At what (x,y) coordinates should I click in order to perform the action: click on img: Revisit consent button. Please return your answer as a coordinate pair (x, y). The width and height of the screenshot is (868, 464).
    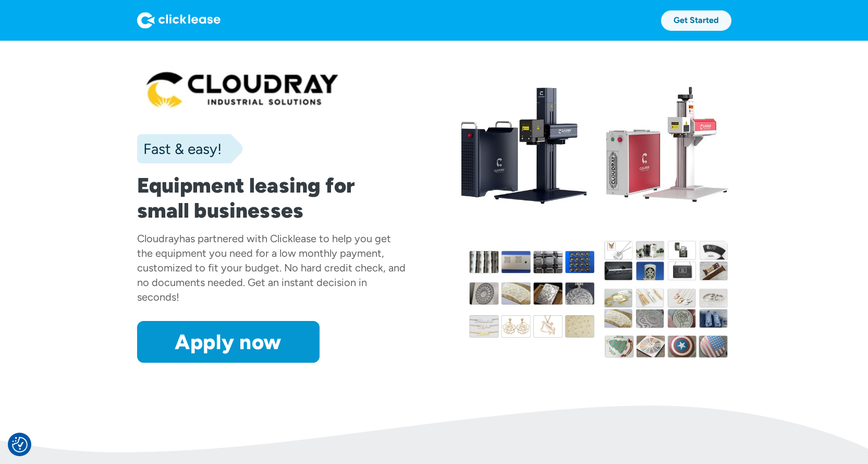
    Looking at the image, I should click on (20, 445).